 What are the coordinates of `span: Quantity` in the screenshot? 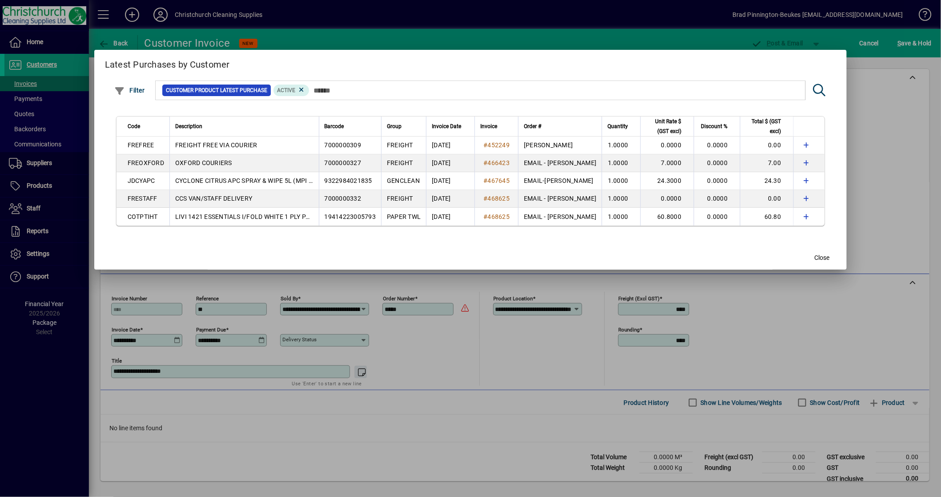 It's located at (618, 126).